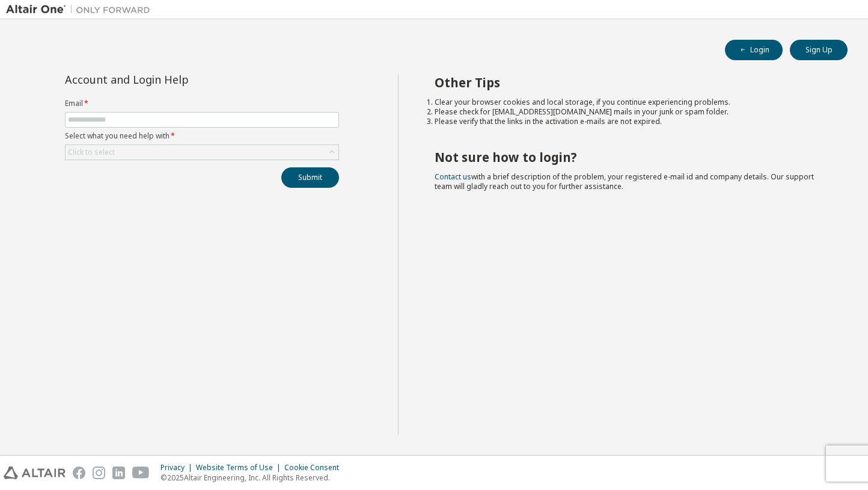 The height and width of the screenshot is (490, 868). What do you see at coordinates (141, 472) in the screenshot?
I see `img: youtube.svg` at bounding box center [141, 472].